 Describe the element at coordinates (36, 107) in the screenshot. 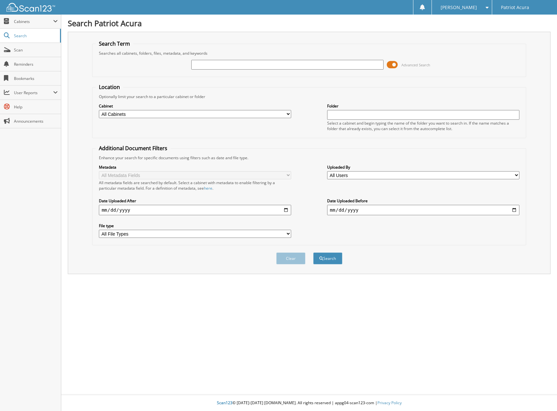

I see `span: Help` at that location.